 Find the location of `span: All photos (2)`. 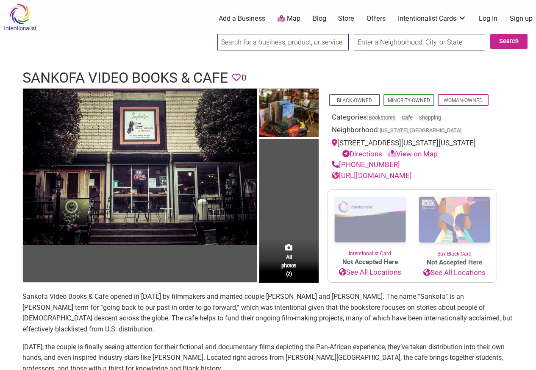

span: All photos (2) is located at coordinates (289, 265).